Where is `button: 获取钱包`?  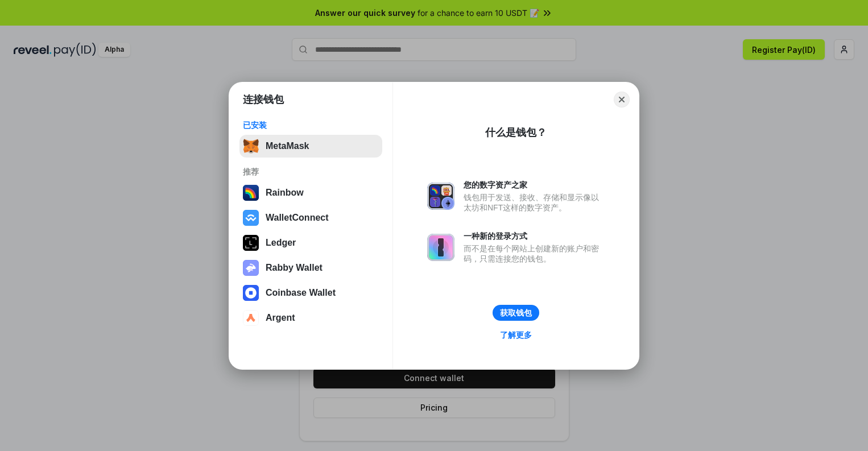
button: 获取钱包 is located at coordinates (516, 313).